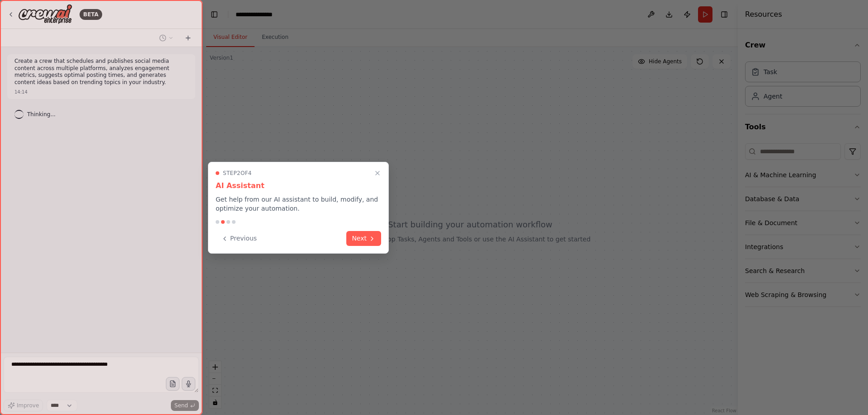  I want to click on button: Hide left sidebar, so click(214, 14).